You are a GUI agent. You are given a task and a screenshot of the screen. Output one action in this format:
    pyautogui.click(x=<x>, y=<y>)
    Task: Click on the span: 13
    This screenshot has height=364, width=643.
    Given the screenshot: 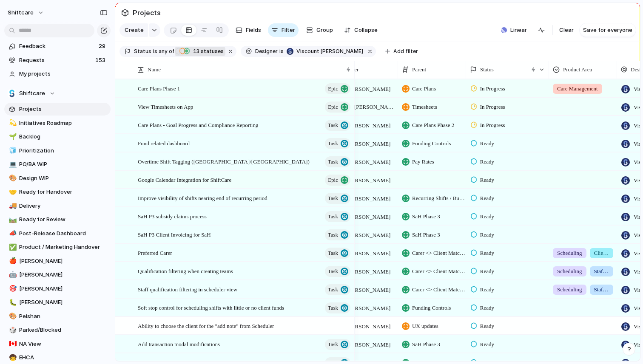 What is the action you would take?
    pyautogui.click(x=196, y=51)
    